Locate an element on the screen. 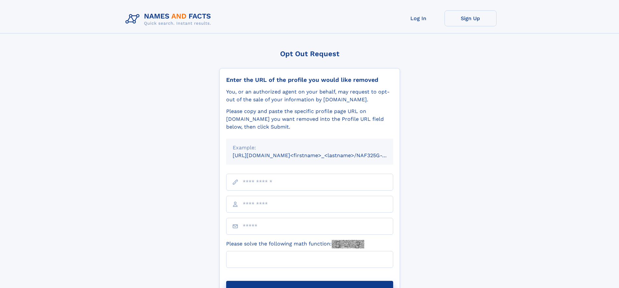  div: Opt Out Request is located at coordinates (310, 54).